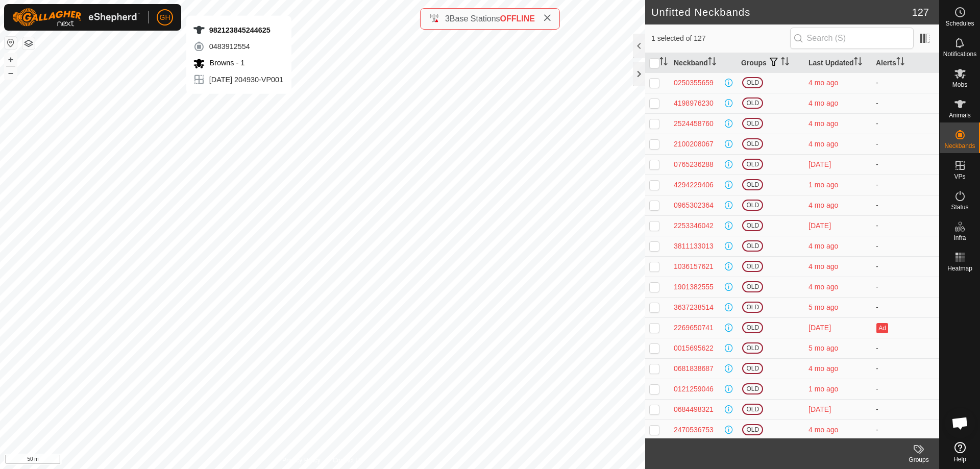 The image size is (980, 469). What do you see at coordinates (694, 369) in the screenshot?
I see `div: 0681838687` at bounding box center [694, 369].